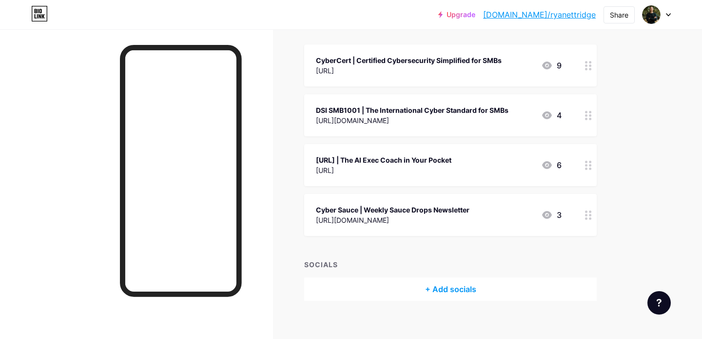  Describe the element at coordinates (451, 289) in the screenshot. I see `div: + Add socials` at that location.